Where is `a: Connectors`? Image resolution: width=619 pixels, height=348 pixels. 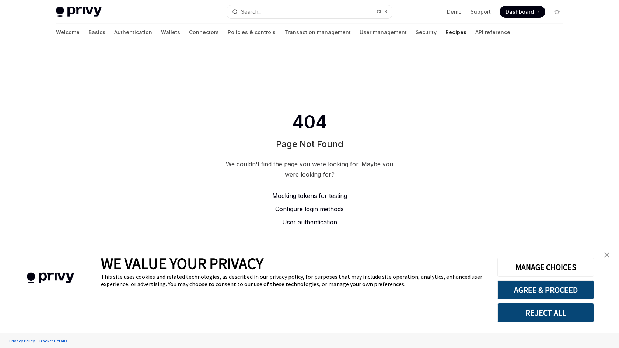
a: Connectors is located at coordinates (204, 32).